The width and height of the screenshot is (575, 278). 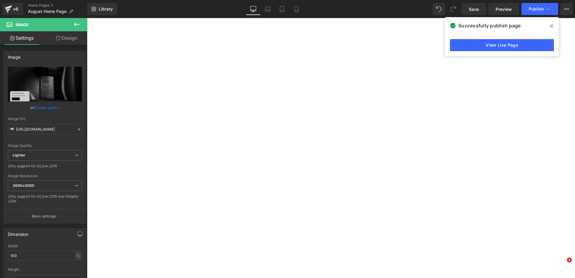 I want to click on button: Undo, so click(x=439, y=9).